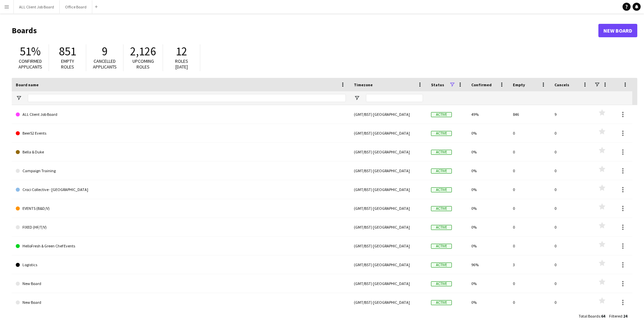 The image size is (644, 333). Describe the element at coordinates (30, 52) in the screenshot. I see `span: 51%` at that location.